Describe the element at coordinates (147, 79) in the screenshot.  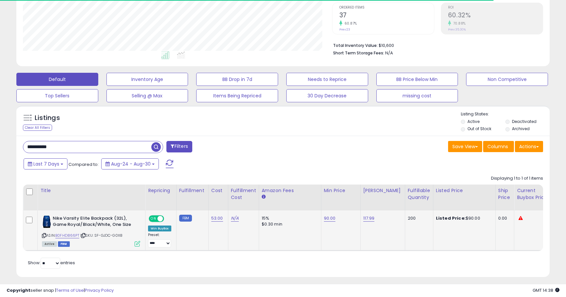
I see `button: Inventory Age` at that location.